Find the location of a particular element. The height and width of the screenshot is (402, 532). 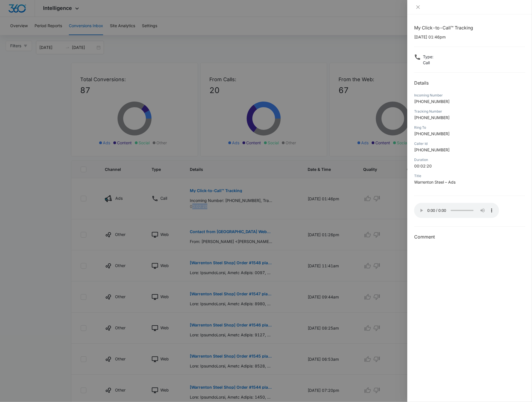

div: Title is located at coordinates (470, 176).